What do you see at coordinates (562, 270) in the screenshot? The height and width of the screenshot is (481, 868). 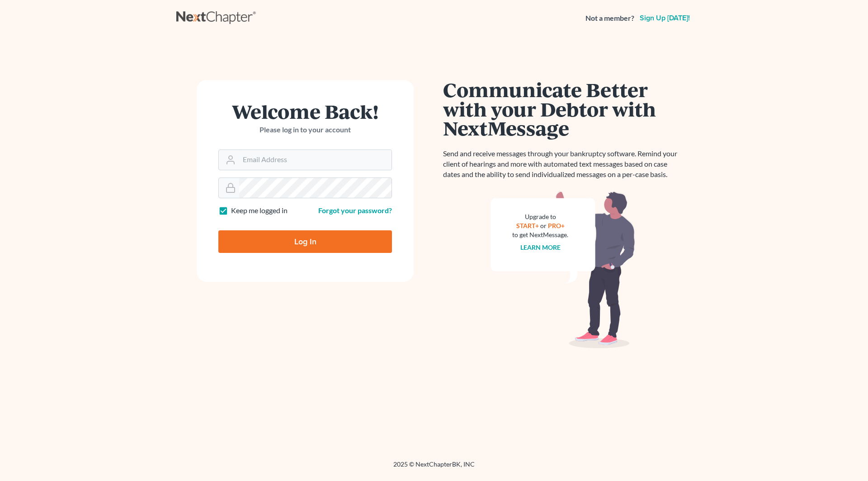 I see `img: nextmessage_bg-59042aed3d76b12b5cd301f8e5b87938c9018125f34e5fa2b7a6b67550977c72.svg` at bounding box center [562, 270].